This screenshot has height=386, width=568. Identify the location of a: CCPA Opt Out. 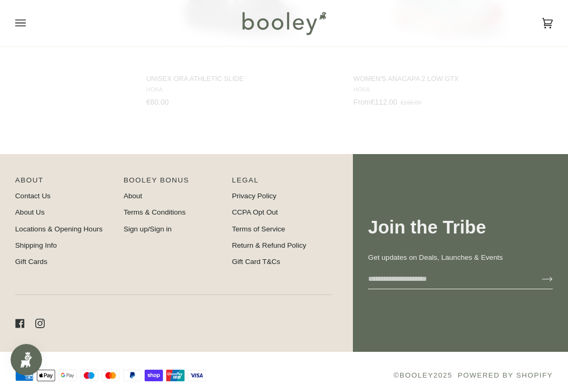
(255, 212).